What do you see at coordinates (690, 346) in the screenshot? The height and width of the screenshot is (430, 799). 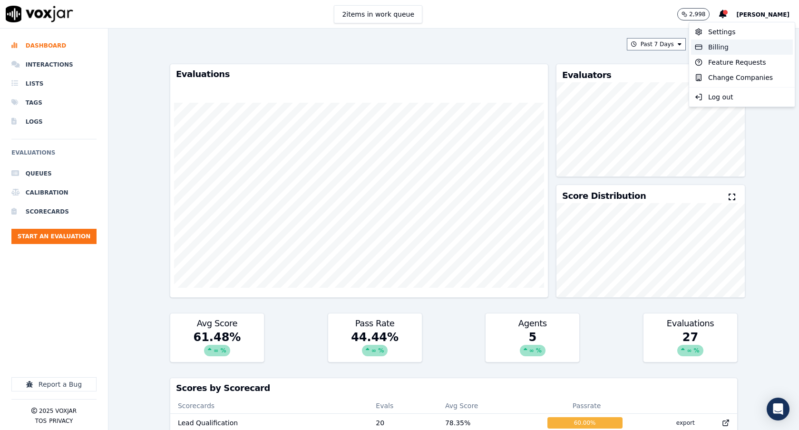 I see `div: 27` at bounding box center [690, 346].